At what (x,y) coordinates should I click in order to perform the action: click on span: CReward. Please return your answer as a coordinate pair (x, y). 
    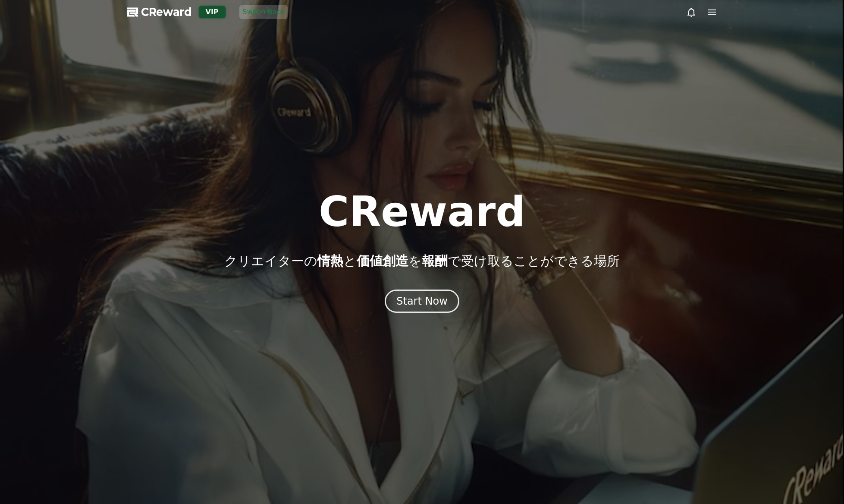
    Looking at the image, I should click on (166, 12).